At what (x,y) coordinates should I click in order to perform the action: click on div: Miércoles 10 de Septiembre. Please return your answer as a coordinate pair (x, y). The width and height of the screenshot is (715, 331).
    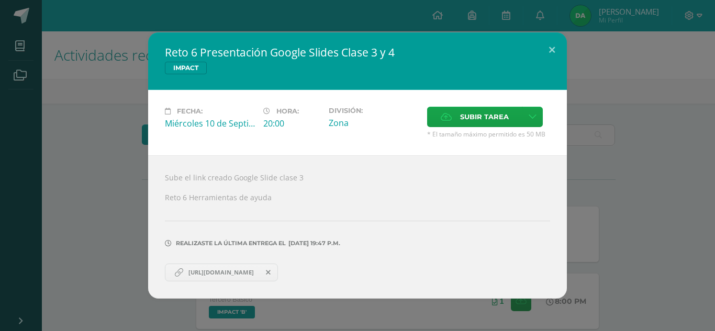
    Looking at the image, I should click on (210, 123).